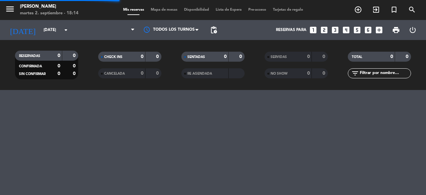 This screenshot has width=426, height=195. Describe the element at coordinates (385, 73) in the screenshot. I see `input: Filtrar por nombre...` at that location.